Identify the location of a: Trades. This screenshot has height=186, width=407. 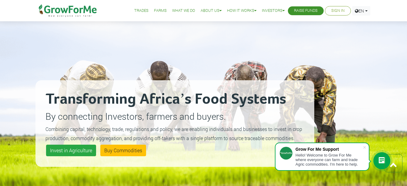
(141, 11).